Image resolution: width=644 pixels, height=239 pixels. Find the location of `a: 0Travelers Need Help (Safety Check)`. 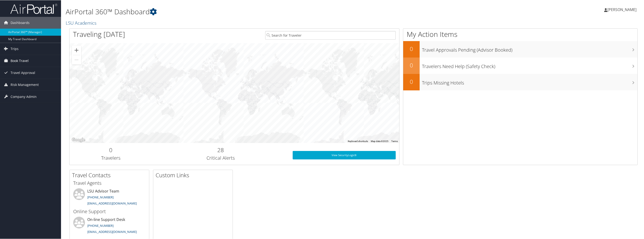

a: 0Travelers Need Help (Safety Check) is located at coordinates (521, 66).